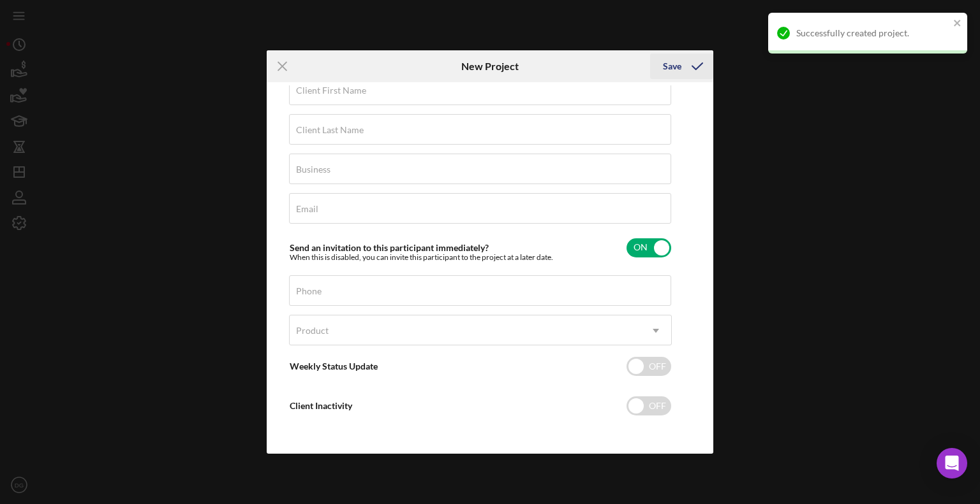  What do you see at coordinates (490, 66) in the screenshot?
I see `h6: New Project` at bounding box center [490, 66].